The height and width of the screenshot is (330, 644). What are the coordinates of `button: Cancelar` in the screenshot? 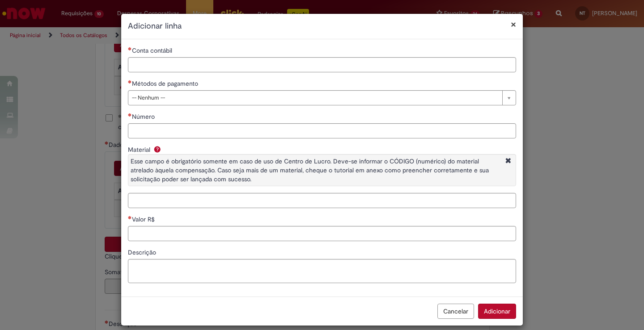 It's located at (455, 311).